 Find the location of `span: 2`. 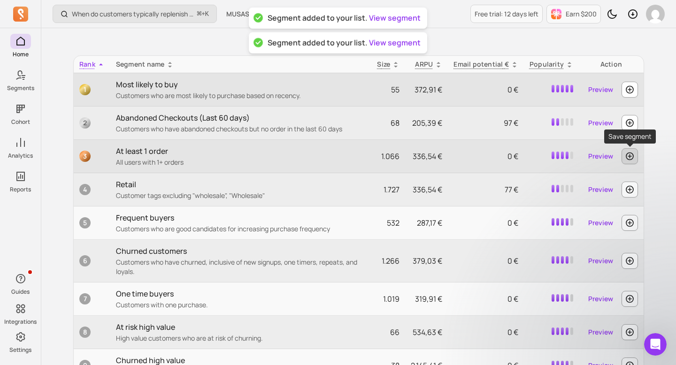

span: 2 is located at coordinates (85, 123).